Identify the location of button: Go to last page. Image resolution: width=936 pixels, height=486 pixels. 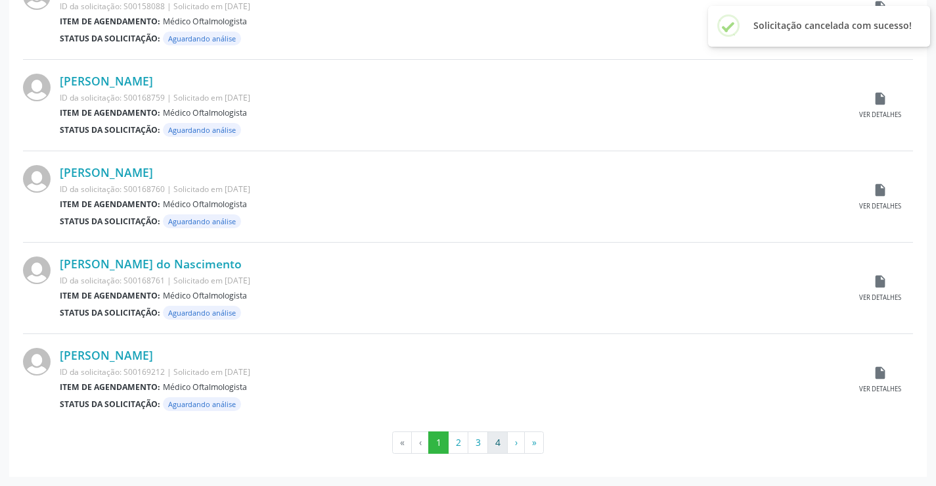
(534, 442).